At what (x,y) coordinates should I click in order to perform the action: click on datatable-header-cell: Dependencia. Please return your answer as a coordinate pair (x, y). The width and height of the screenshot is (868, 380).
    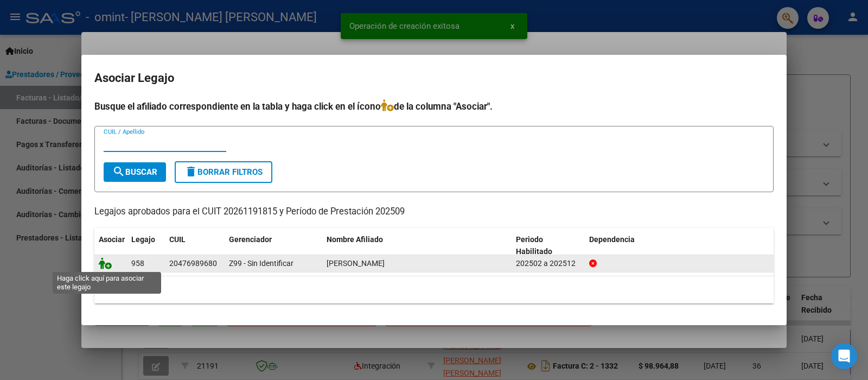
    Looking at the image, I should click on (679, 246).